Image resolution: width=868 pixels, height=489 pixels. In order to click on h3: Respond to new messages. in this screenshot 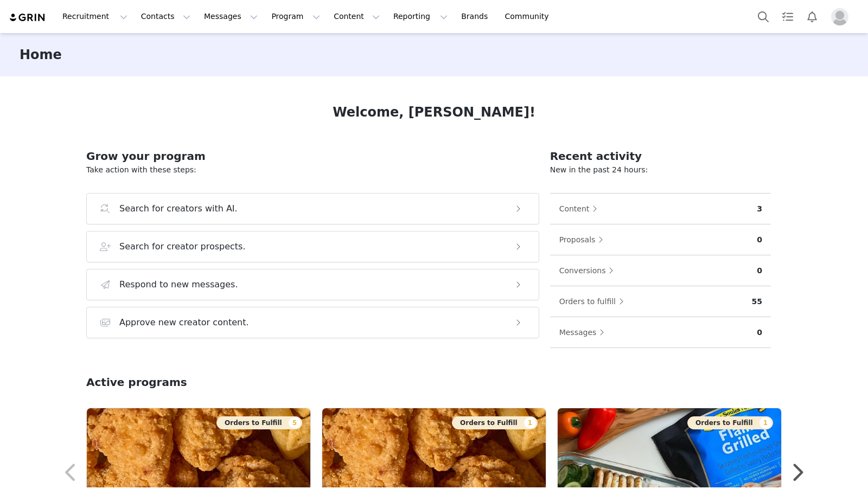, I will do `click(178, 285)`.